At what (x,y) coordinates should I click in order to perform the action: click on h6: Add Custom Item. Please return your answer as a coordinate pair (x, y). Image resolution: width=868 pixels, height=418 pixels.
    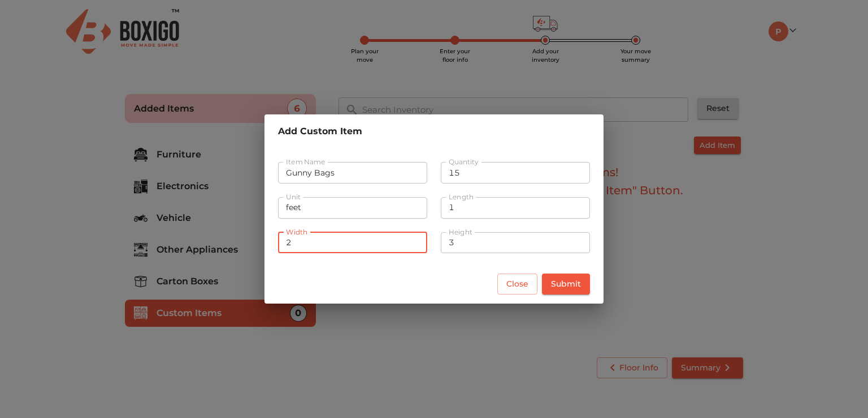
    Looking at the image, I should click on (434, 131).